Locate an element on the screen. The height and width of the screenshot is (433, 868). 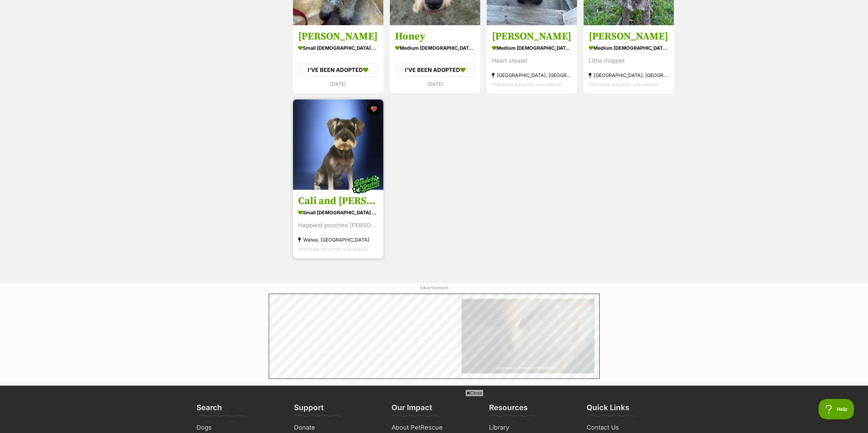
h3: Support is located at coordinates (308, 410).